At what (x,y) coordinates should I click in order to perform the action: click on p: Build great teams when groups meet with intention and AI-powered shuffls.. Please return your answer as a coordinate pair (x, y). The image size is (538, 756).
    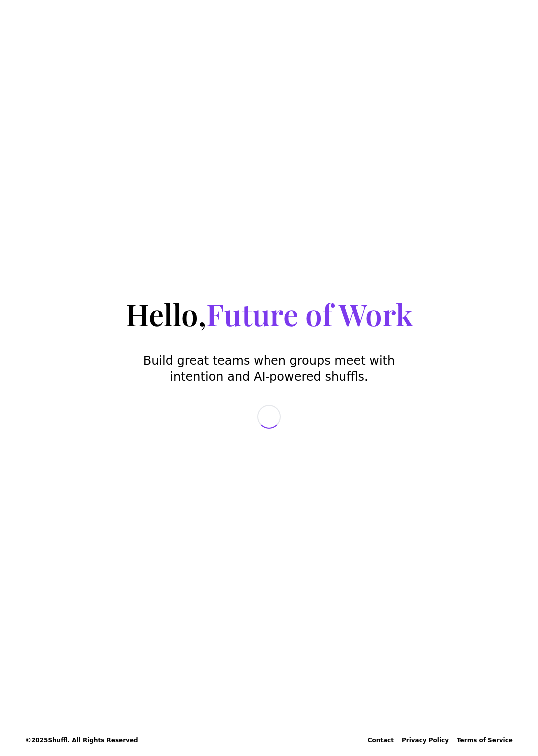
    Looking at the image, I should click on (269, 369).